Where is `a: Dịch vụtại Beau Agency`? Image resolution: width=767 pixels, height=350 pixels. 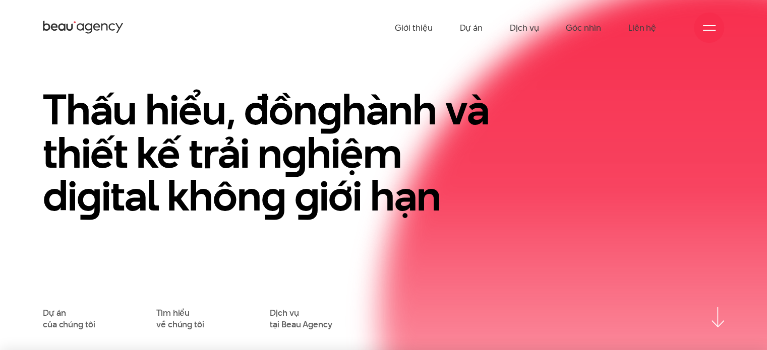 a: Dịch vụtại Beau Agency is located at coordinates (300, 319).